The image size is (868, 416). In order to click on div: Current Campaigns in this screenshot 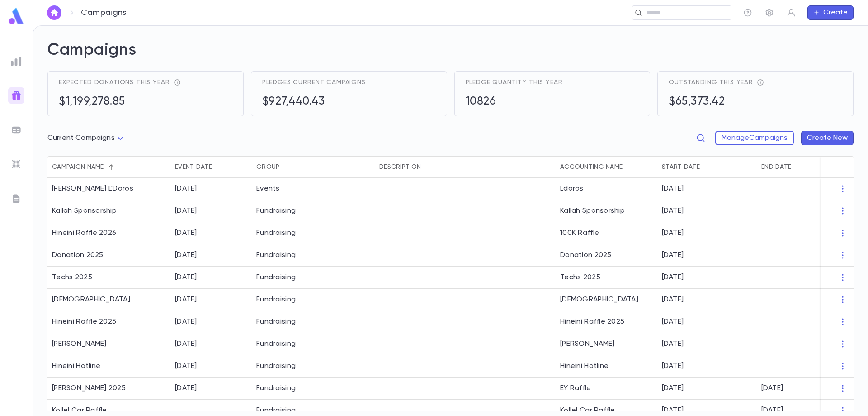, I will do `click(86, 138)`.